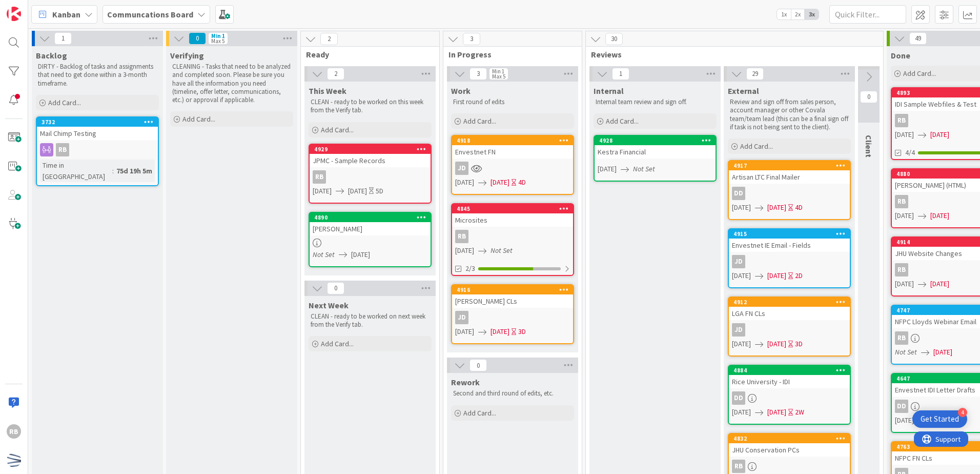 This screenshot has width=980, height=474. I want to click on span: 1x, so click(784, 14).